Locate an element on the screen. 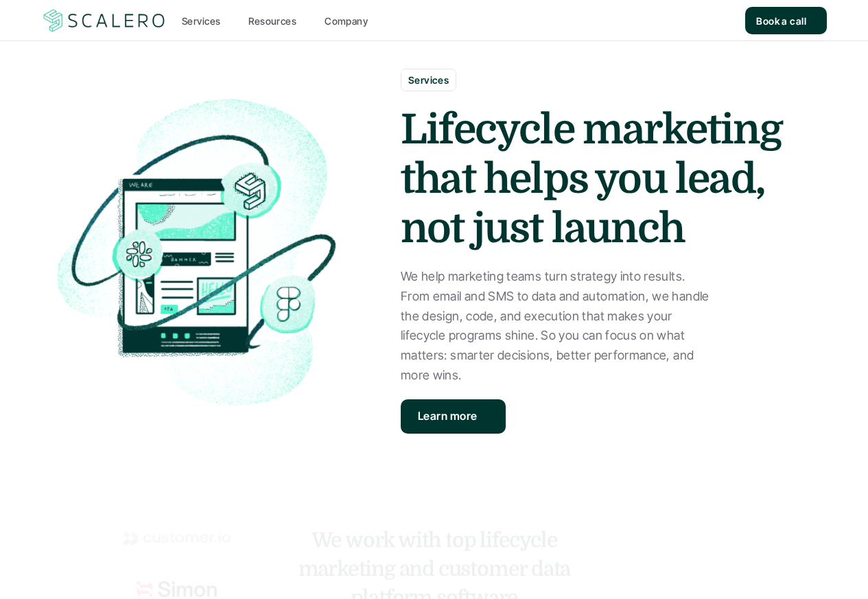  p: Company is located at coordinates (345, 21).